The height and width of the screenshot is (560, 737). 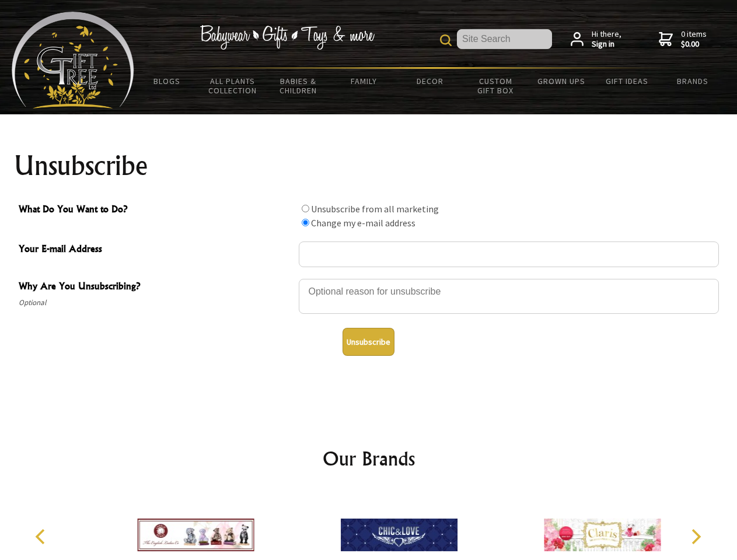 I want to click on strong: Sign in, so click(x=606, y=44).